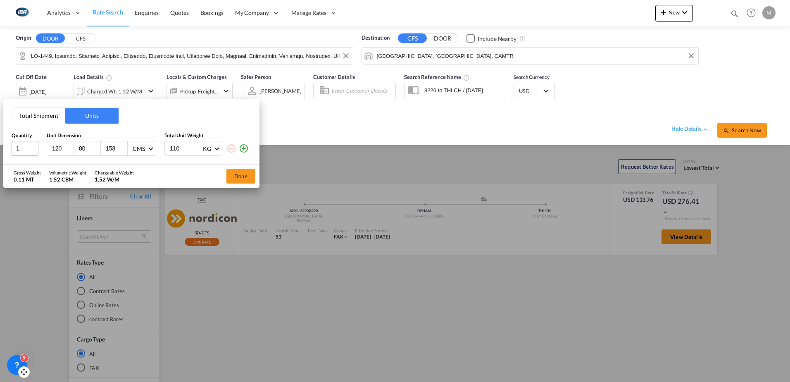 The width and height of the screenshot is (790, 382). I want to click on div: 1.52 CBM, so click(68, 179).